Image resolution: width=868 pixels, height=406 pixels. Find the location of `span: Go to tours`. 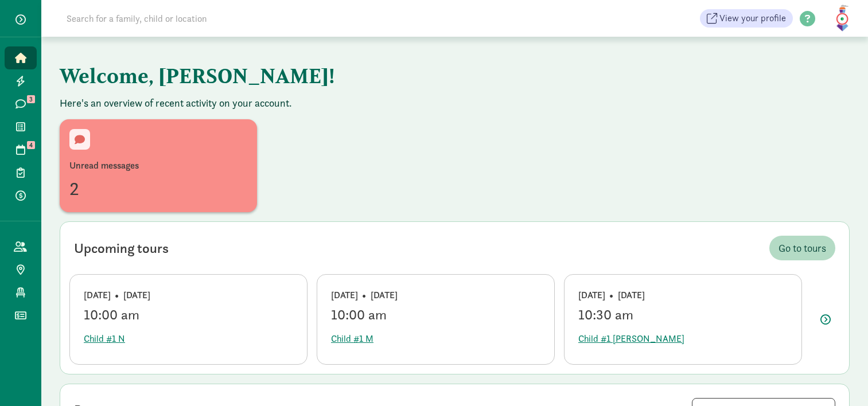

span: Go to tours is located at coordinates (802, 248).